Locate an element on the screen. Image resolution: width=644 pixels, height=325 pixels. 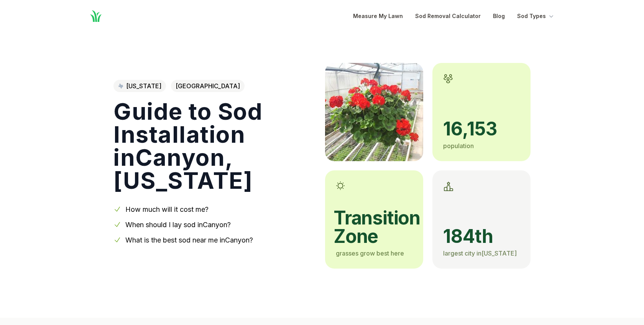
span: transition zone is located at coordinates (373, 228).